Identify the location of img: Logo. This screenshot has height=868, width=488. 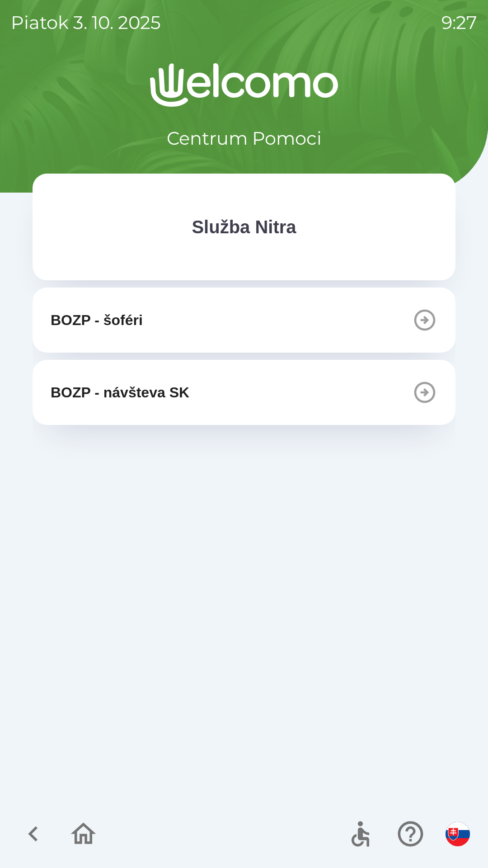
(244, 85).